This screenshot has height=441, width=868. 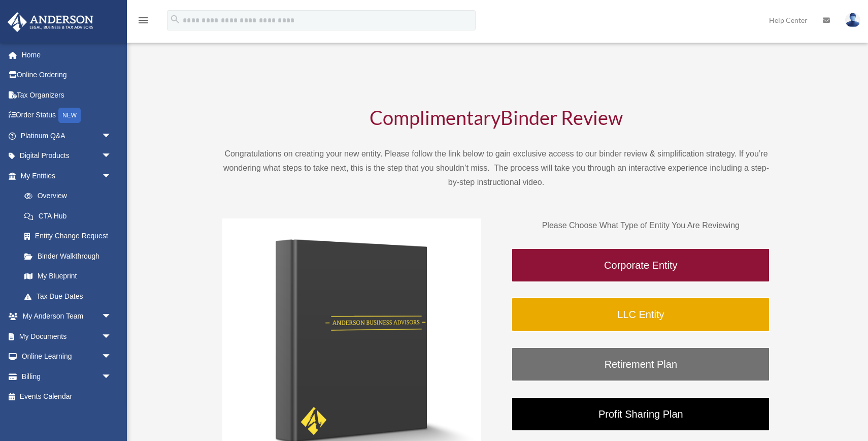 What do you see at coordinates (67, 336) in the screenshot?
I see `a: My Documentsarrow_drop_down` at bounding box center [67, 336].